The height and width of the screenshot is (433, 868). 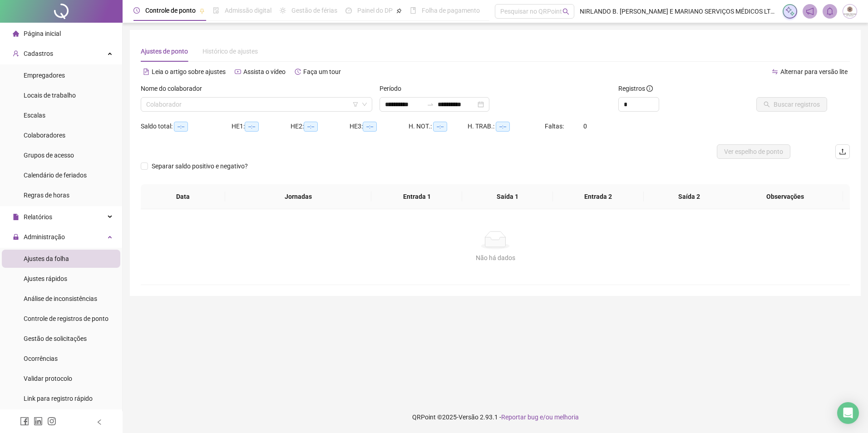 I want to click on span: file-text, so click(x=146, y=71).